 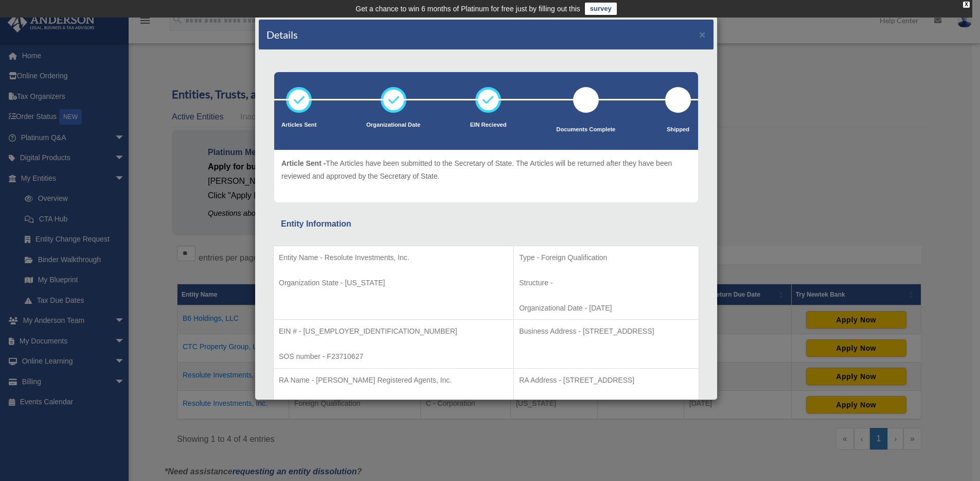 I want to click on div: close, so click(x=966, y=5).